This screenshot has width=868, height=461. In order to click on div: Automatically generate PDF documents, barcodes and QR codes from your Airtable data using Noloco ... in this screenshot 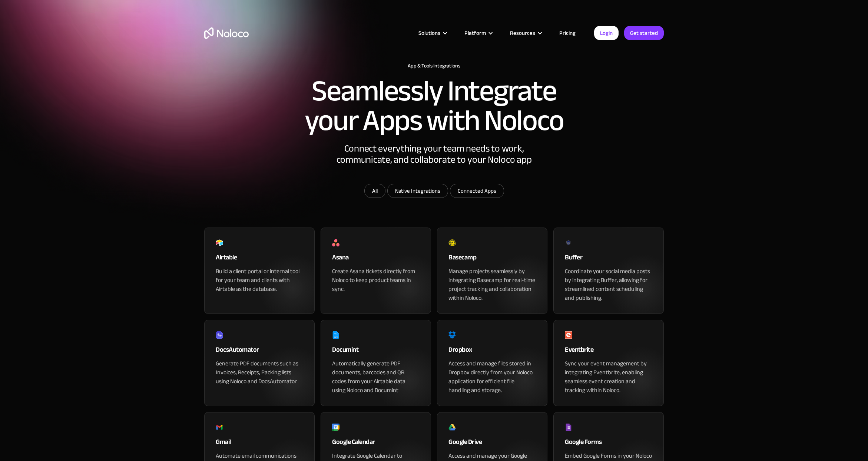, I will do `click(376, 377)`.